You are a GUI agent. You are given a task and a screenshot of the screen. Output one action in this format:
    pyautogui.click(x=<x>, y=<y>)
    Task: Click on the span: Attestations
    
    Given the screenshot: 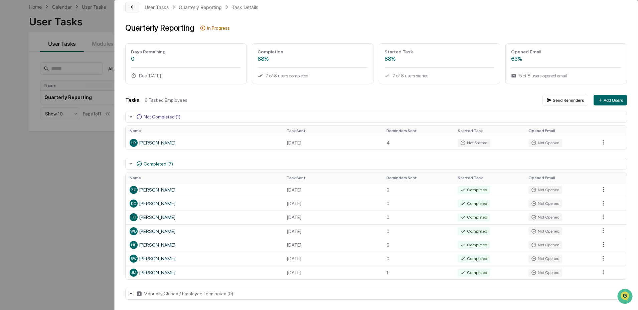 What is the action you would take?
    pyautogui.click(x=69, y=87)
    